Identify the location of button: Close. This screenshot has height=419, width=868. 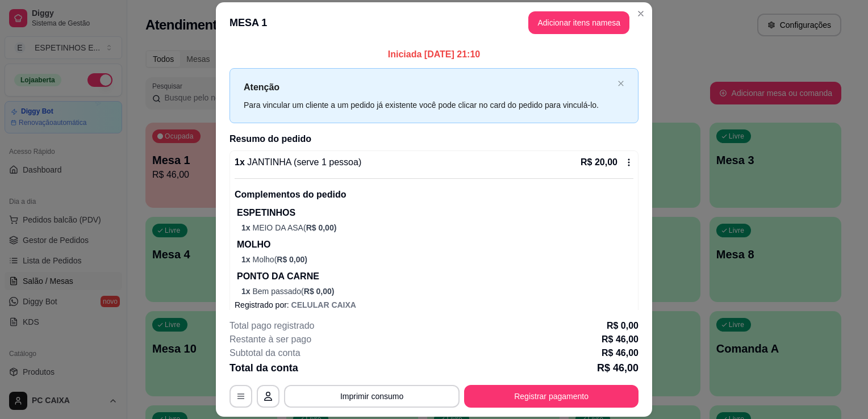
(641, 14).